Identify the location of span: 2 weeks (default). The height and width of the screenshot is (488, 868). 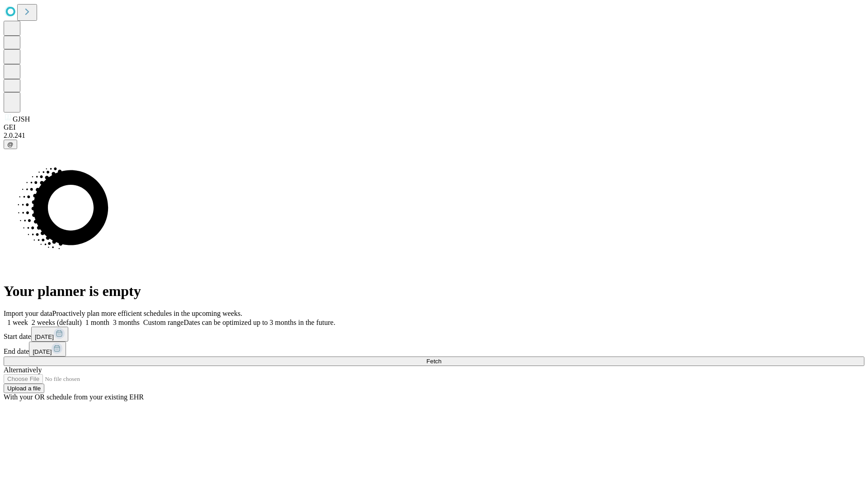
(57, 322).